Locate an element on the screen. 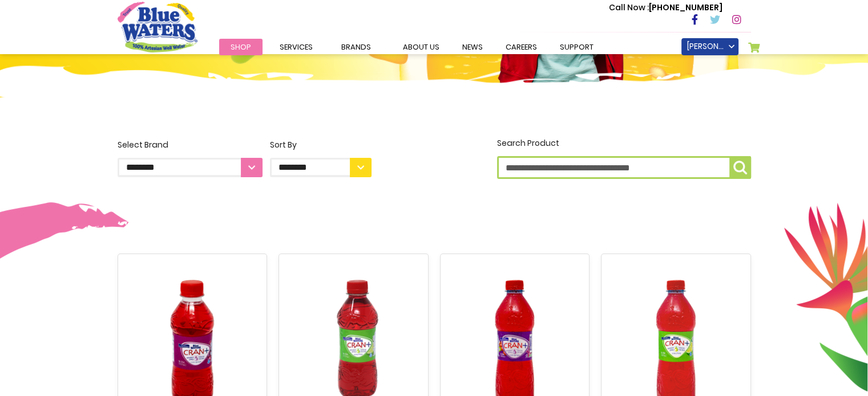  button: Search Product is located at coordinates (740, 168).